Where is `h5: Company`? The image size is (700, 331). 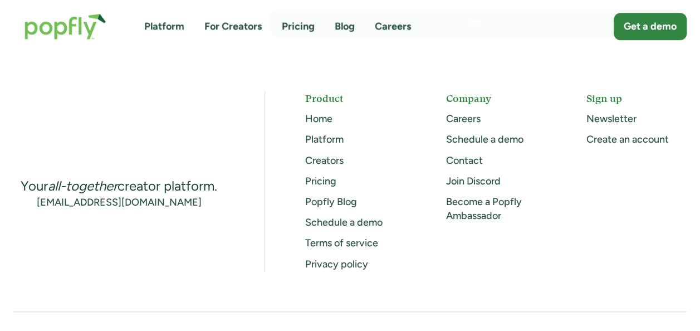 h5: Company is located at coordinates (496, 98).